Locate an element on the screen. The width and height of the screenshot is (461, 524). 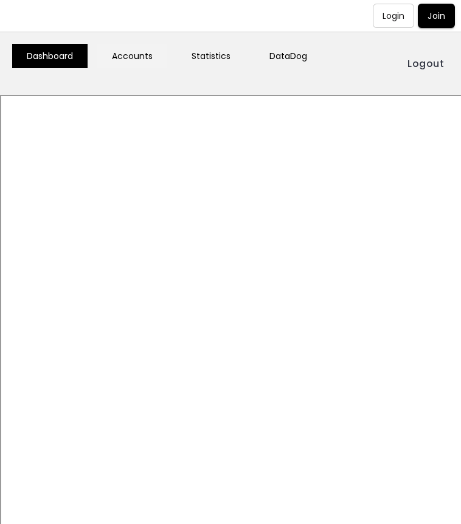
a: Statistics is located at coordinates (211, 56).